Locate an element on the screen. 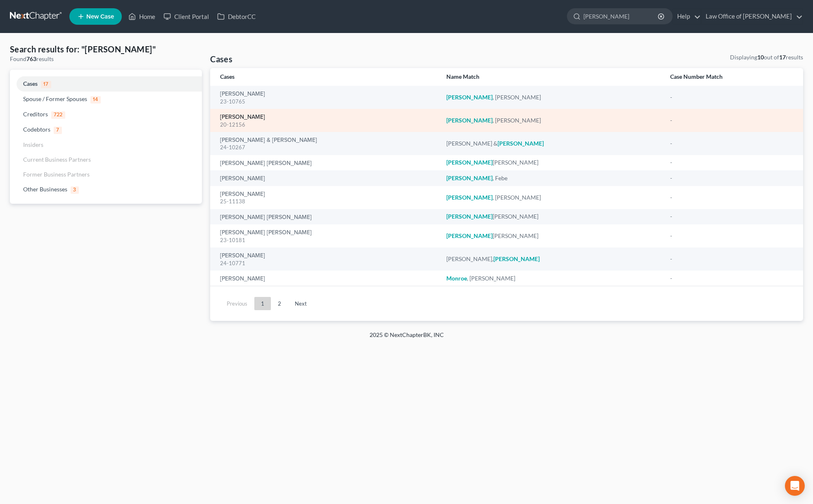 Image resolution: width=813 pixels, height=504 pixels. div: Found results is located at coordinates (105, 59).